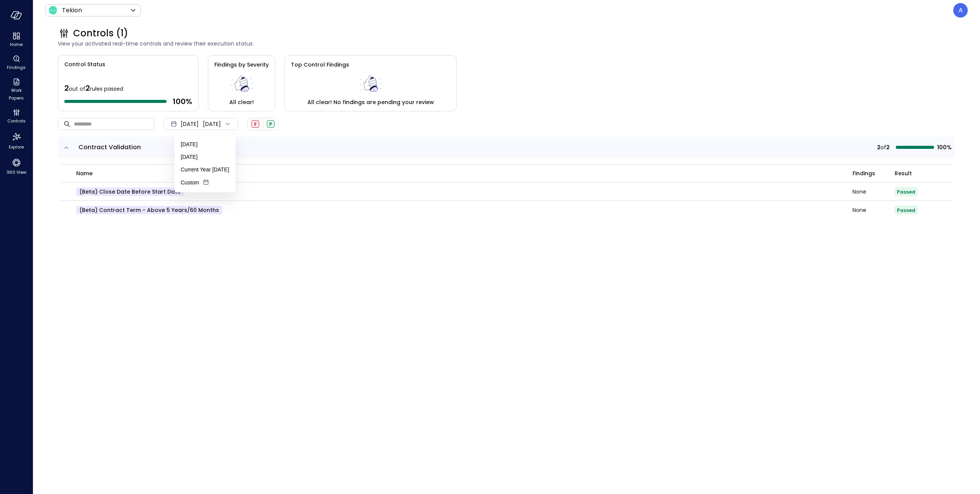 This screenshot has width=980, height=494. What do you see at coordinates (77, 89) in the screenshot?
I see `span: out of` at bounding box center [77, 89].